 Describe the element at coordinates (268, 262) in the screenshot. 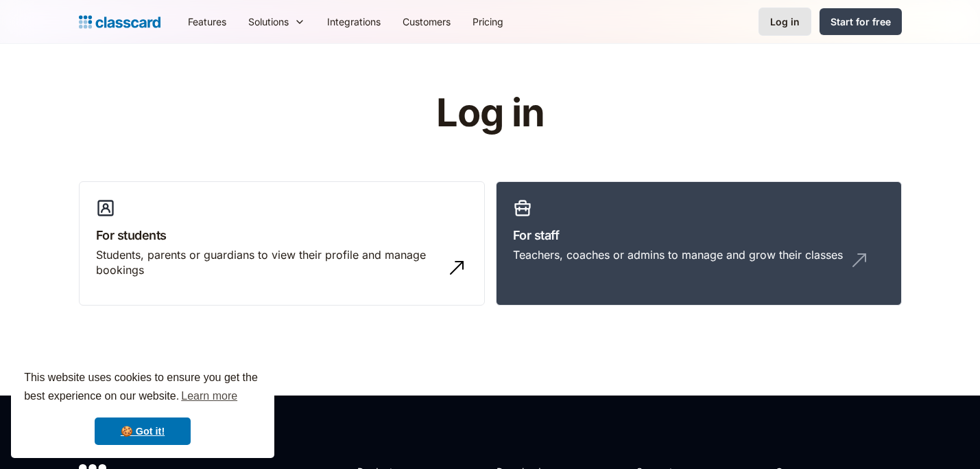

I see `div: Students, parents or guardians to view their profile and manage bookings` at that location.